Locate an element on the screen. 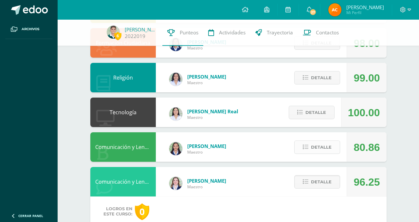 The image size is (419, 222). span: Mi Perfil is located at coordinates (365, 12).